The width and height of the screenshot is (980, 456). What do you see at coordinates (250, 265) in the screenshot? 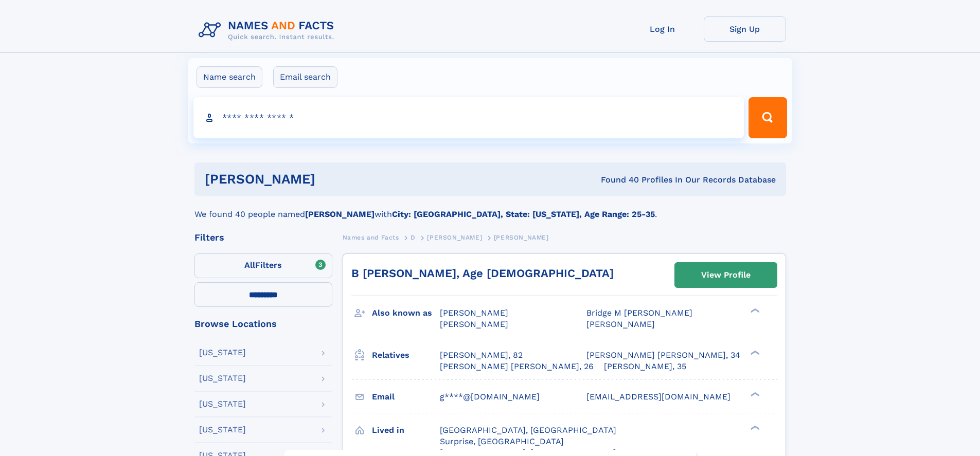
I see `span: All` at bounding box center [250, 265].